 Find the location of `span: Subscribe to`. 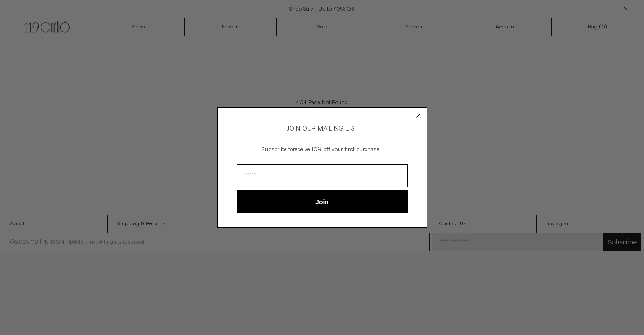

span: Subscribe to is located at coordinates (277, 150).